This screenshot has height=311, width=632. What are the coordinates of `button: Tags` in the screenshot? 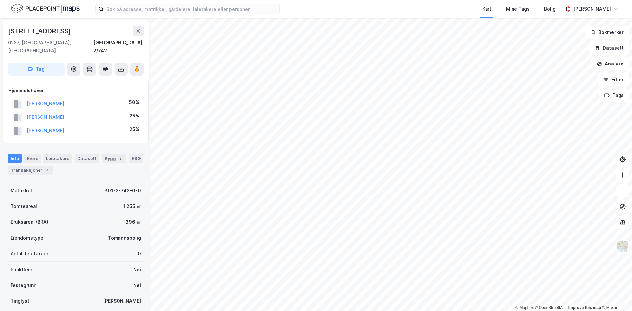 It's located at (614, 95).